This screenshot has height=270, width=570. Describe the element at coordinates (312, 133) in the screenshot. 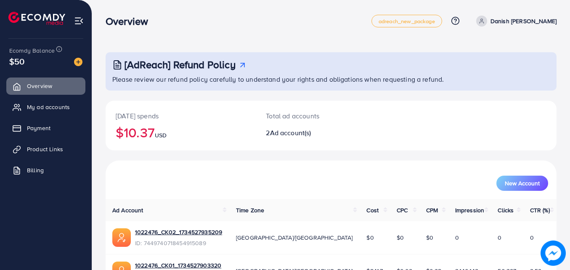

I see `h2: 2` at that location.